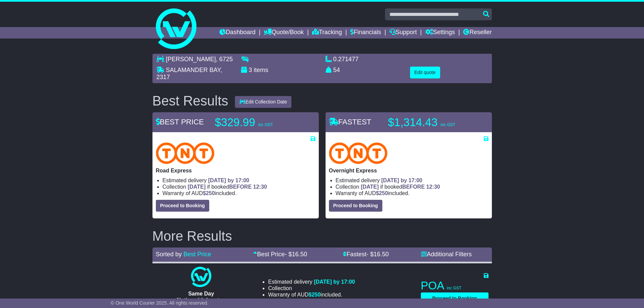 The height and width of the screenshot is (308, 644). I want to click on button: Edit quote, so click(426, 72).